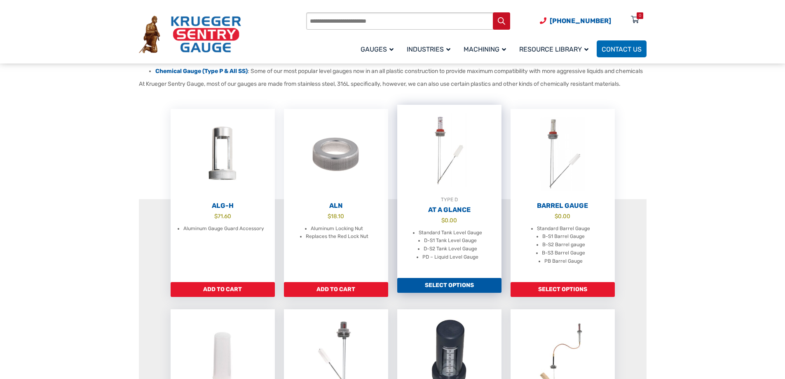 The height and width of the screenshot is (379, 785). Describe the element at coordinates (336, 206) in the screenshot. I see `h2: ALN` at that location.